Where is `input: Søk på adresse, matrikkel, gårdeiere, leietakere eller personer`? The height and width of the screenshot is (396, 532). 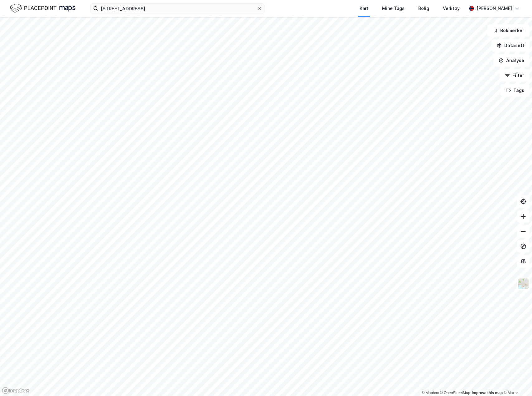
input: Søk på adresse, matrikkel, gårdeiere, leietakere eller personer is located at coordinates (178, 8).